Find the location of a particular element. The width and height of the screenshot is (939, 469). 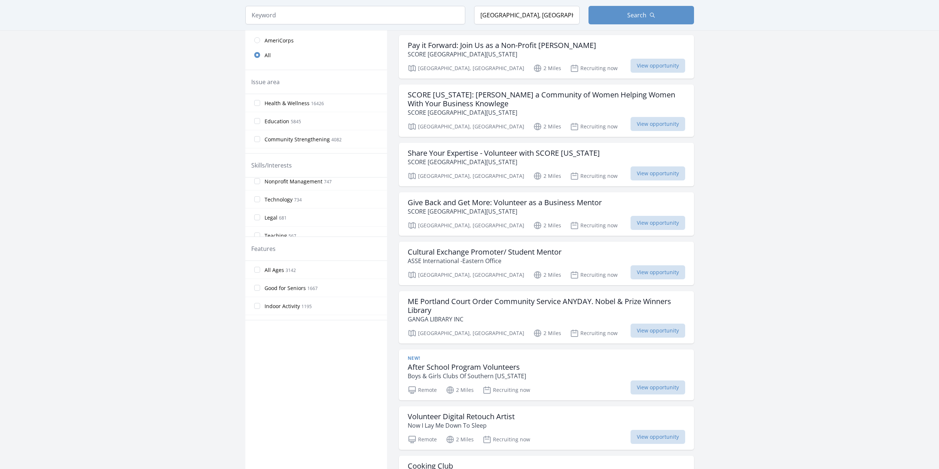

a: AmeriCorps is located at coordinates (316, 40).